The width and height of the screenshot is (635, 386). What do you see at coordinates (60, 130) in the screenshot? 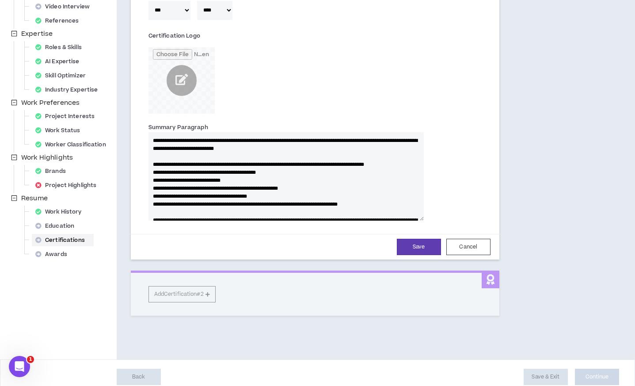
I see `div: Work Status` at bounding box center [60, 130].